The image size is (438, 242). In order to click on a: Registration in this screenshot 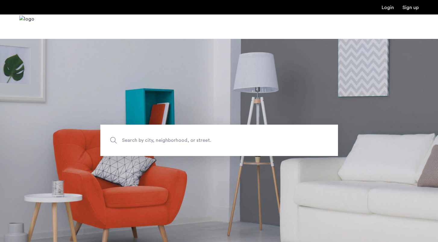, I will do `click(411, 8)`.